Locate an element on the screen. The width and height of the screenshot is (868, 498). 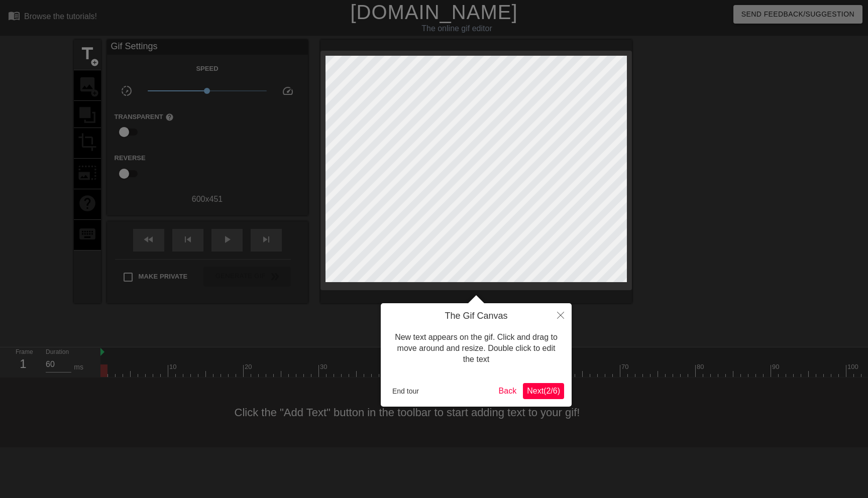
button: Back is located at coordinates (508, 391).